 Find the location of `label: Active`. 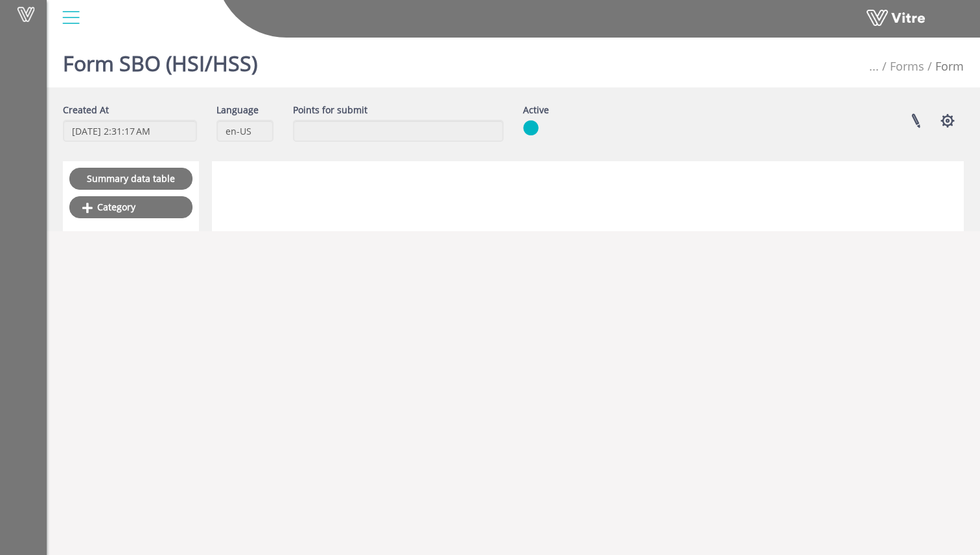

label: Active is located at coordinates (536, 111).